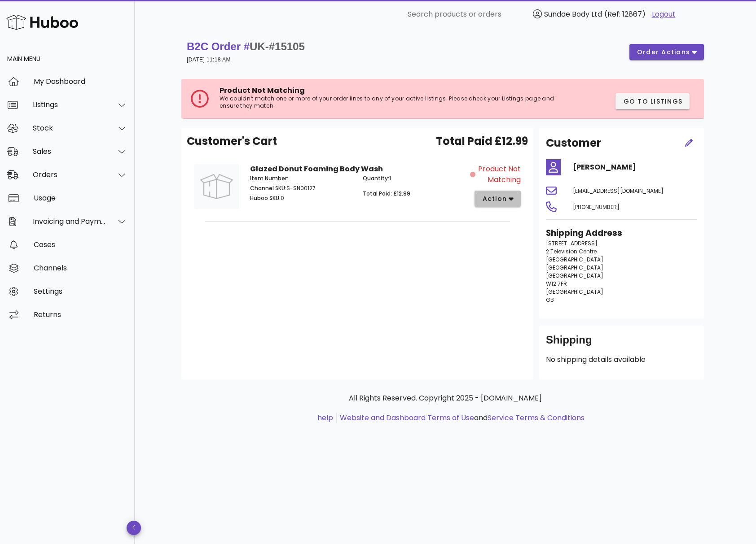 The image size is (756, 544). Describe the element at coordinates (69, 104) in the screenshot. I see `div: Listings` at that location.